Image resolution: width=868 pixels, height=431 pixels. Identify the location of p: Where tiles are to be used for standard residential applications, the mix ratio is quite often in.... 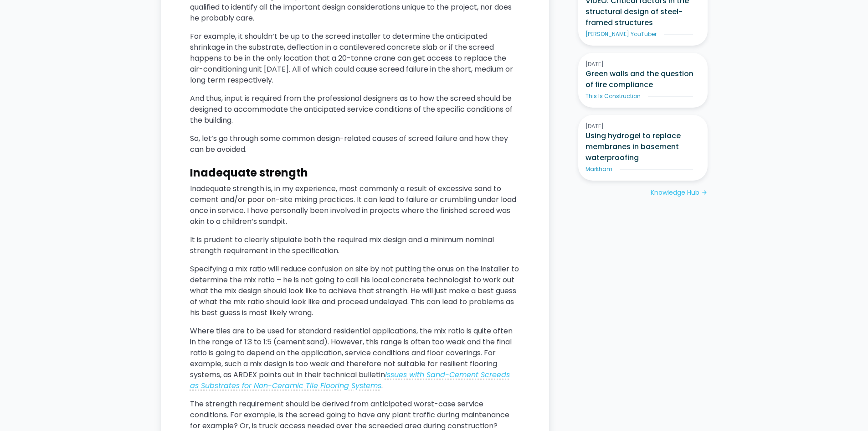
(355, 358).